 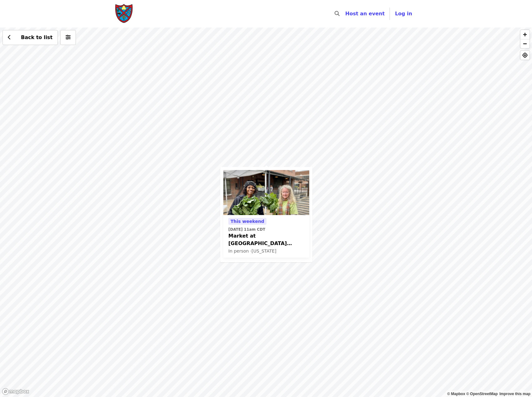 I want to click on span: Host an event, so click(x=365, y=13).